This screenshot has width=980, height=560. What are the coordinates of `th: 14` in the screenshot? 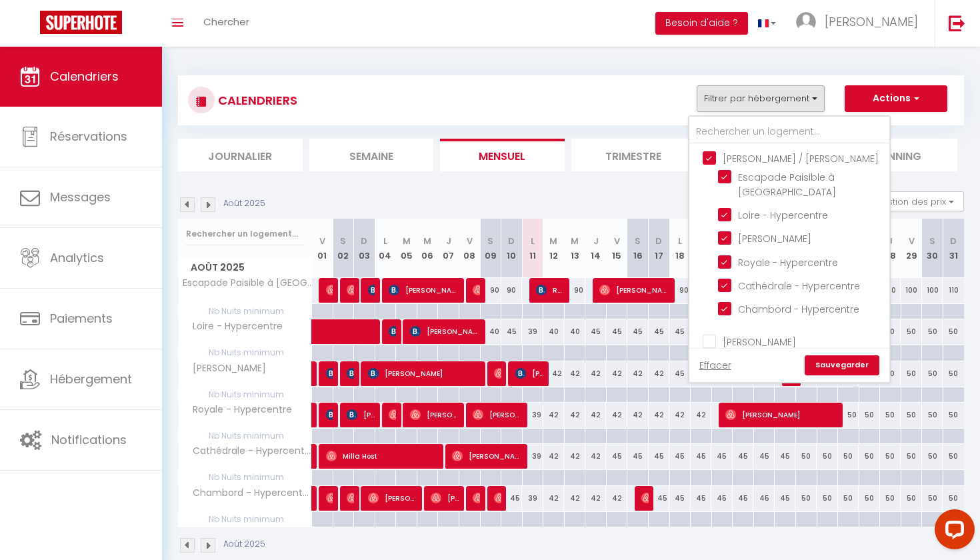 It's located at (596, 248).